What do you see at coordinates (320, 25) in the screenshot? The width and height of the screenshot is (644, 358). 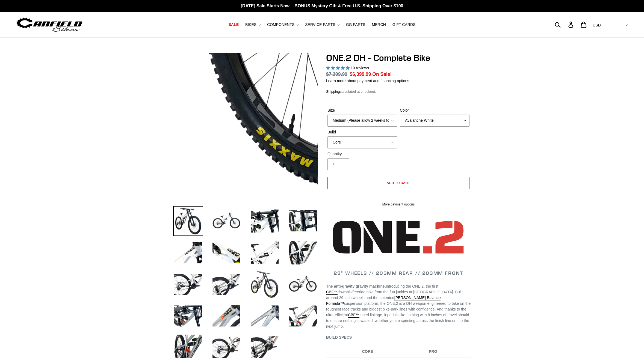 I see `span: SERVICE PARTS` at bounding box center [320, 25].